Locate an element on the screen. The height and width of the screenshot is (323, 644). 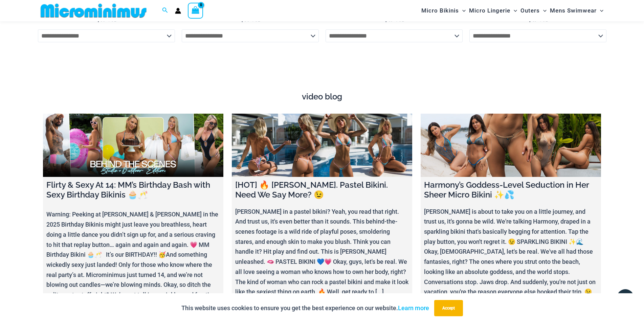
nav: Site Navigation is located at coordinates (513, 11).